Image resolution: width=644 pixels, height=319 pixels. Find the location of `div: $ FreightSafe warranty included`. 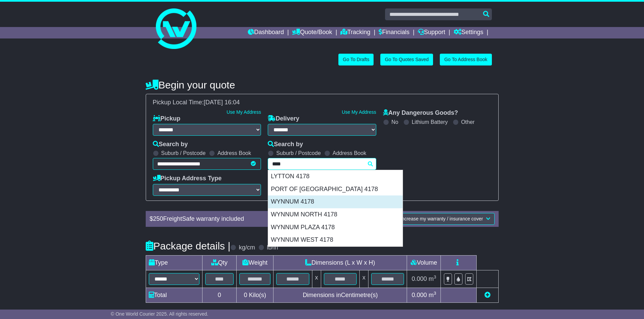

div: $ FreightSafe warranty included is located at coordinates (244, 220).